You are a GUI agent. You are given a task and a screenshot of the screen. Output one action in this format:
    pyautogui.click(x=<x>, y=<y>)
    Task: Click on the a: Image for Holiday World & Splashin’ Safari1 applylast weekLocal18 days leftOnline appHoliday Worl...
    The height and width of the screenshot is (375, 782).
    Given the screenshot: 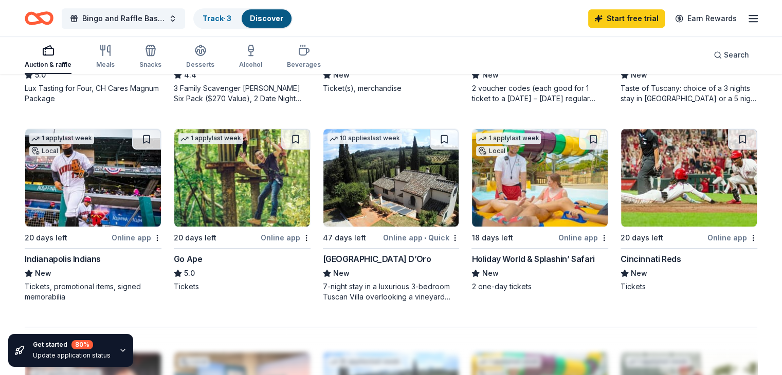 What is the action you would take?
    pyautogui.click(x=540, y=210)
    